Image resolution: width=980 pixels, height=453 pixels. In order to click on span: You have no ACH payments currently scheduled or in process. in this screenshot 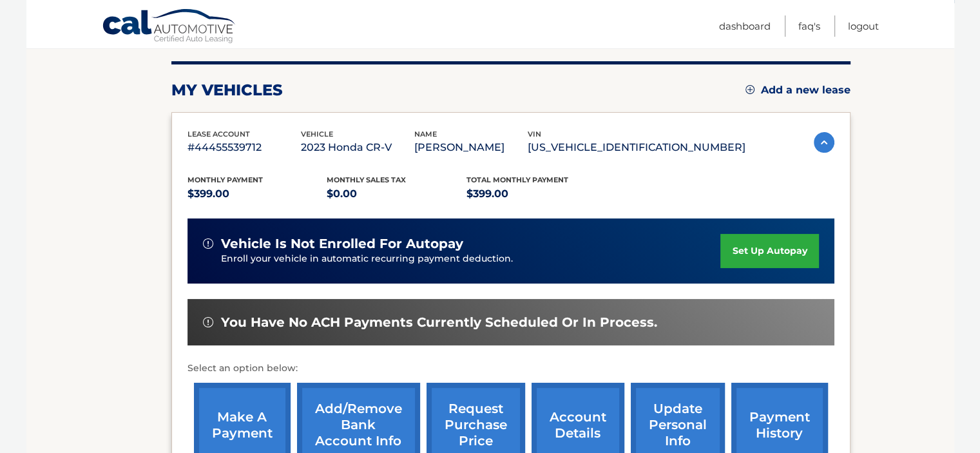, I will do `click(439, 322)`.